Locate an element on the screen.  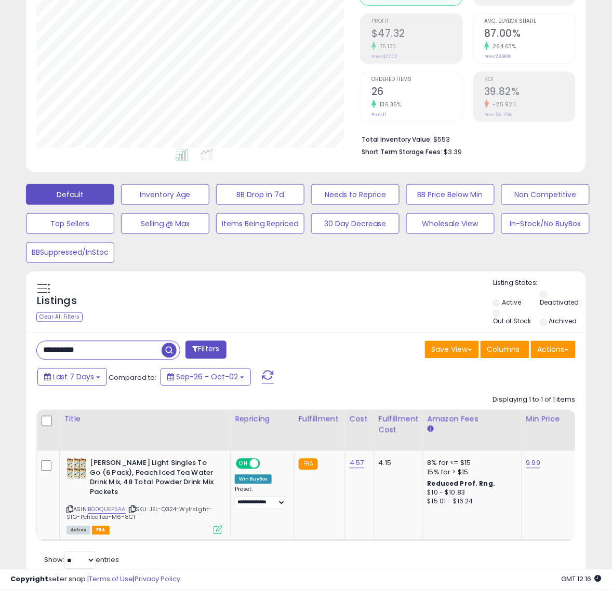
div: ASIN: is located at coordinates (144, 496).